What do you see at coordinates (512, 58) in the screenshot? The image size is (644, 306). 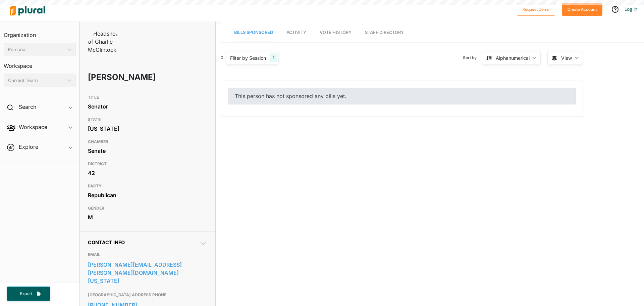 I see `div: Alphanumerical` at bounding box center [512, 58].